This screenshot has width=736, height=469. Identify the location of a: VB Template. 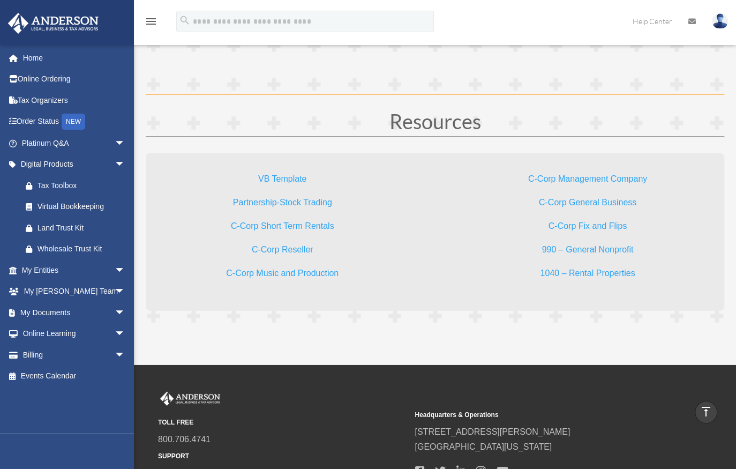
(282, 181).